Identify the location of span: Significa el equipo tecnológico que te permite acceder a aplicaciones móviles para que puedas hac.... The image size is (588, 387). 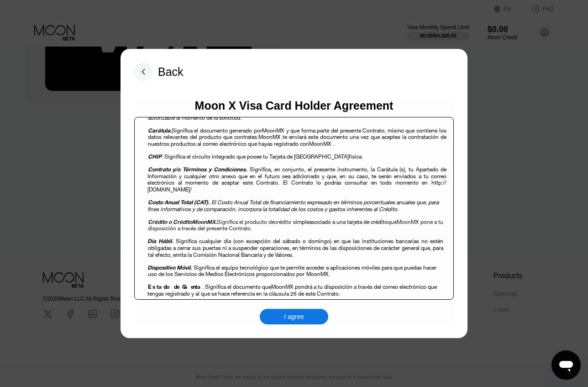
(292, 271).